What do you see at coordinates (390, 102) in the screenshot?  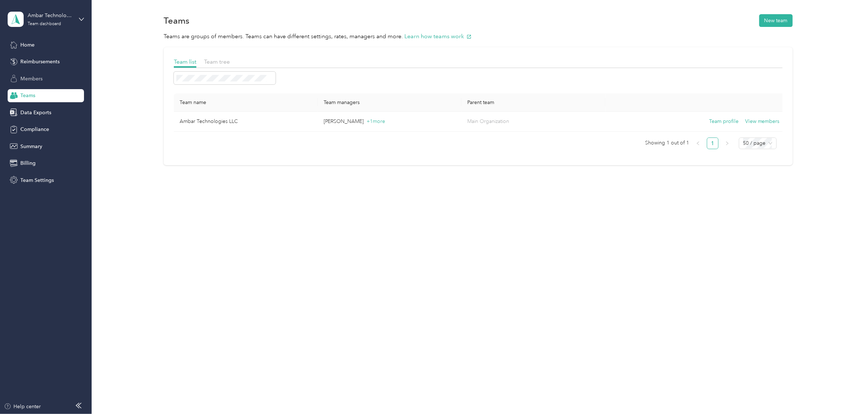 I see `th: Team managers` at bounding box center [390, 102].